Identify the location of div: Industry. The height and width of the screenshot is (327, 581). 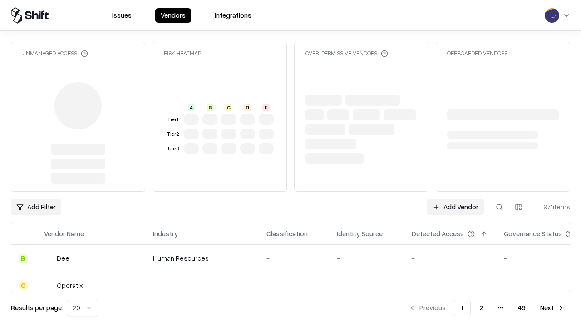
(165, 233).